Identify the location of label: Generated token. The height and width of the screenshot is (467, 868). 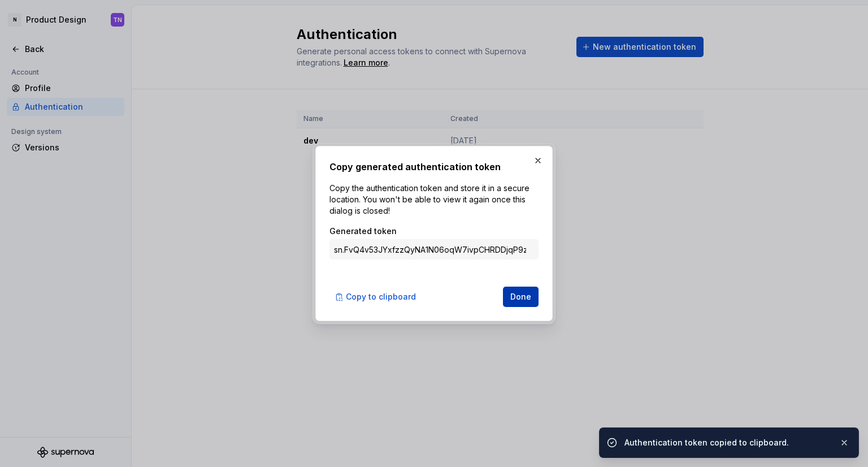
(363, 231).